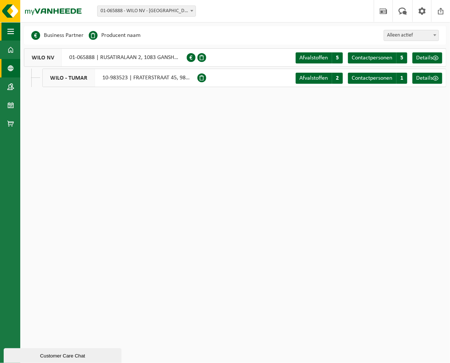 This screenshot has width=450, height=363. Describe the element at coordinates (147, 11) in the screenshot. I see `span: 01-065888 - WILO NV - GANSHOREN` at that location.